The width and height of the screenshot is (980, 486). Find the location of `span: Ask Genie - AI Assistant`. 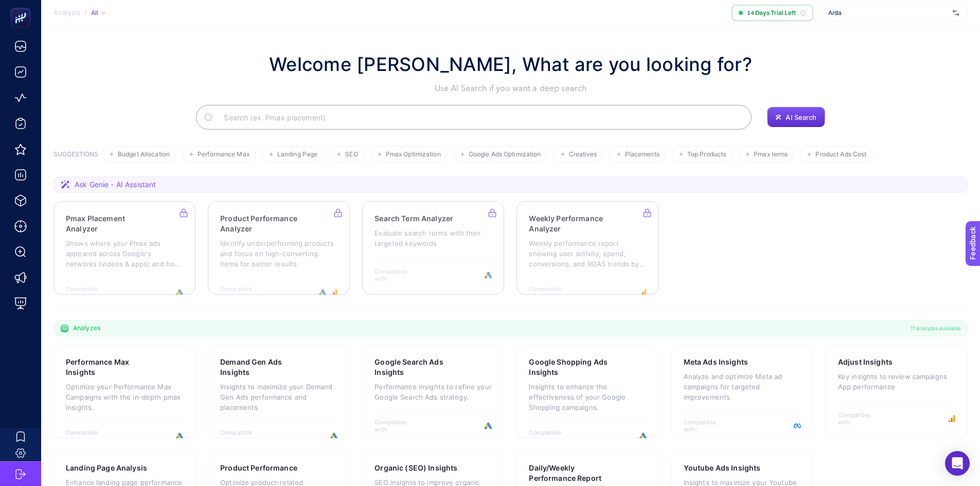

span: Ask Genie - AI Assistant is located at coordinates (115, 185).